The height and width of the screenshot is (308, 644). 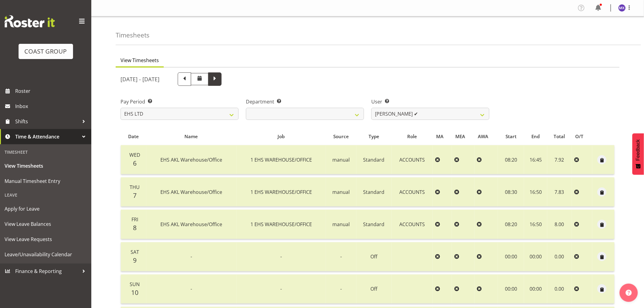 I want to click on div: Timesheet, so click(x=46, y=152).